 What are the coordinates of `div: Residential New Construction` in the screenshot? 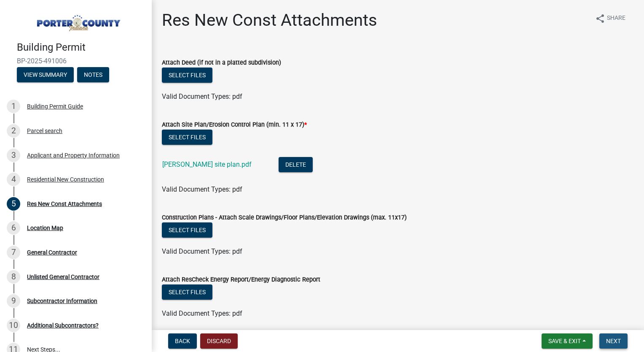 It's located at (65, 179).